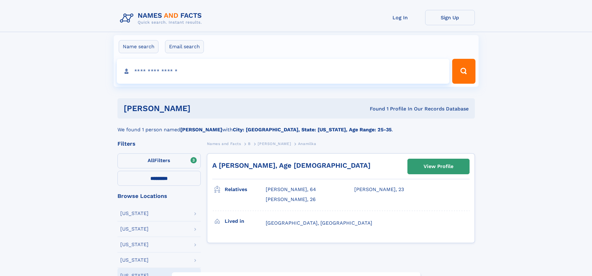  What do you see at coordinates (159, 196) in the screenshot?
I see `div: Browse Locations` at bounding box center [159, 196].